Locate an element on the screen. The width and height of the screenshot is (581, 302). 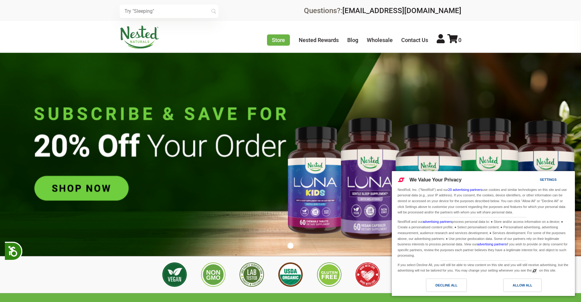
img: Gluten Free is located at coordinates (329, 275).